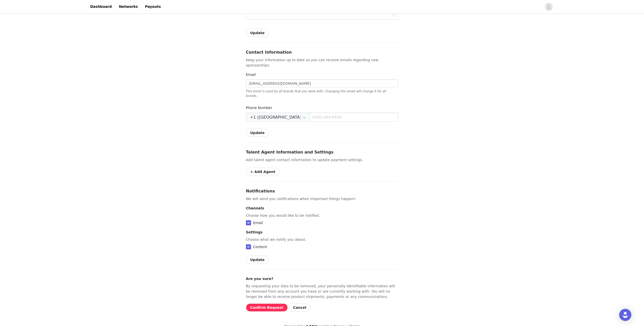  I want to click on p: Choose how you would like to be notified., so click(322, 215).